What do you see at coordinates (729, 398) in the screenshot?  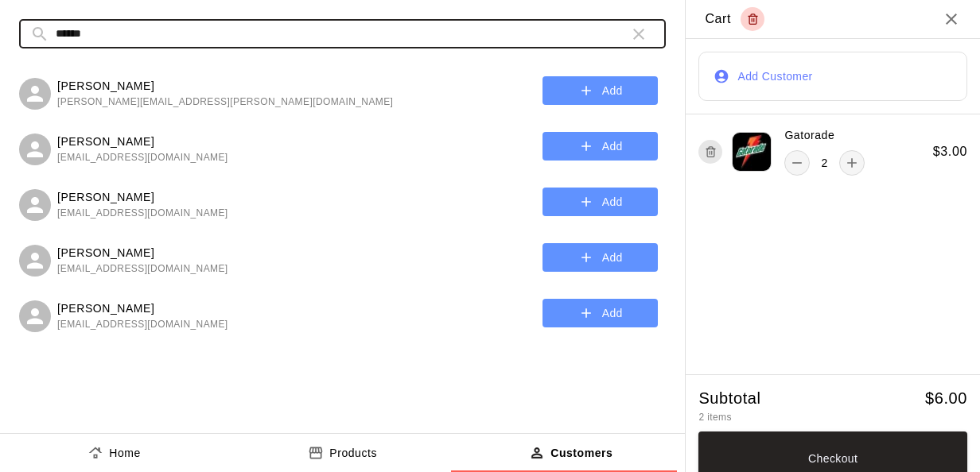 I see `h5: Subtotal` at bounding box center [729, 398].